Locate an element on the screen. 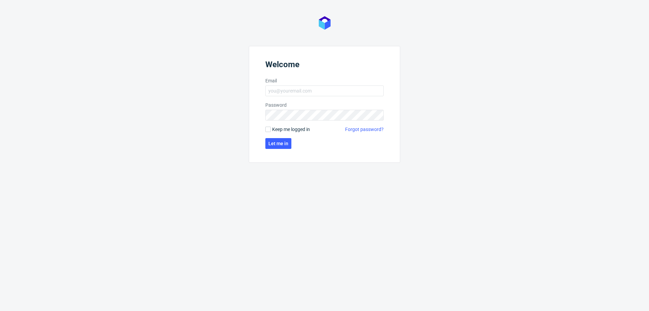 Image resolution: width=649 pixels, height=311 pixels. span: Let me in is located at coordinates (278, 144).